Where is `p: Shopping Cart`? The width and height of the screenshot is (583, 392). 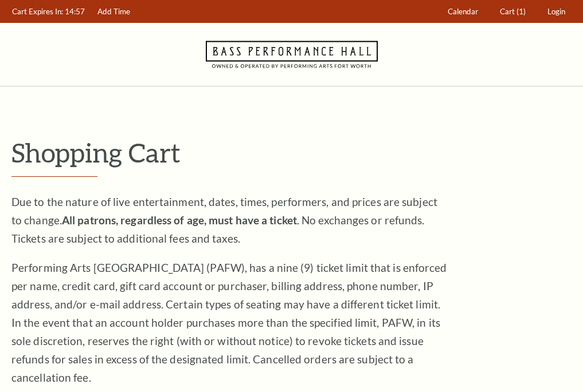
p: Shopping Cart is located at coordinates (292, 152).